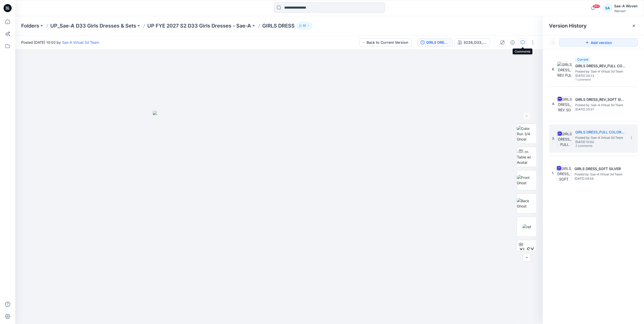 The image size is (644, 324). I want to click on p: UP FYE 2027 S2 D33 Girls Dresses - Sae-A, so click(199, 26).